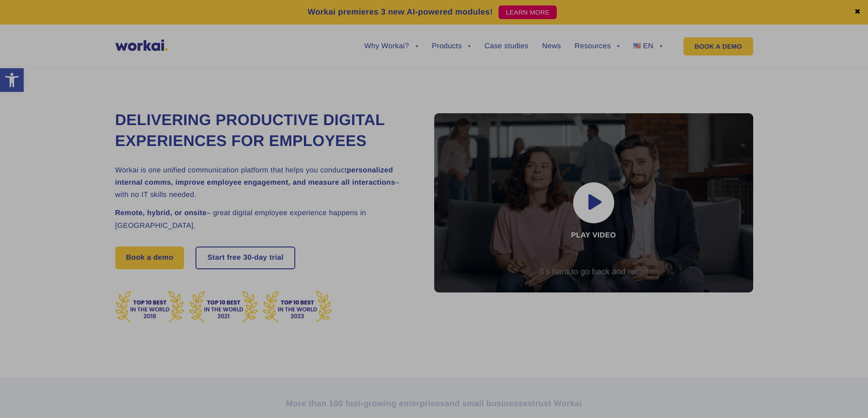  I want to click on a: News, so click(551, 47).